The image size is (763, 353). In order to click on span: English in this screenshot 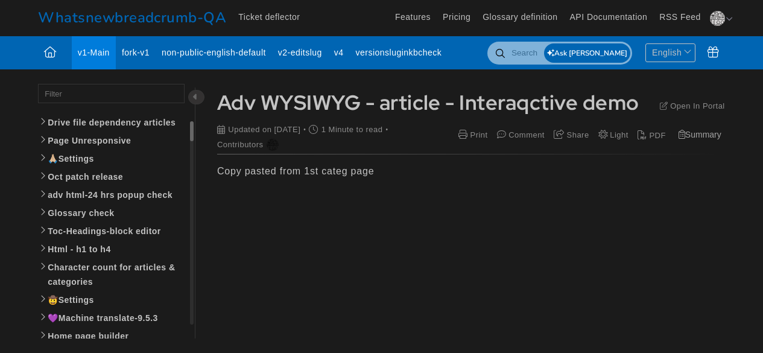, I will do `click(666, 52)`.